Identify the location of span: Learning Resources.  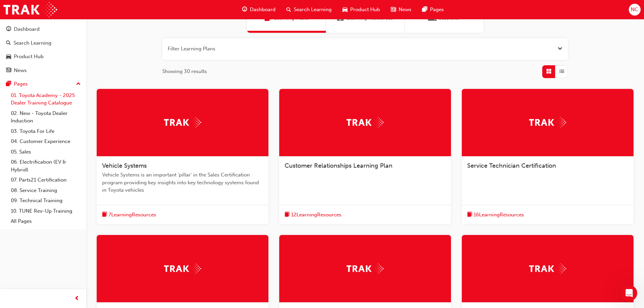
(341, 18).